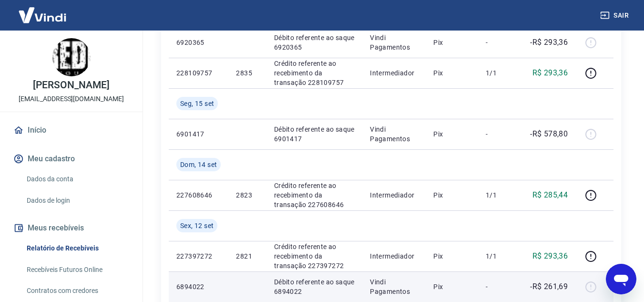 Image resolution: width=644 pixels, height=302 pixels. I want to click on p: 2835, so click(247, 73).